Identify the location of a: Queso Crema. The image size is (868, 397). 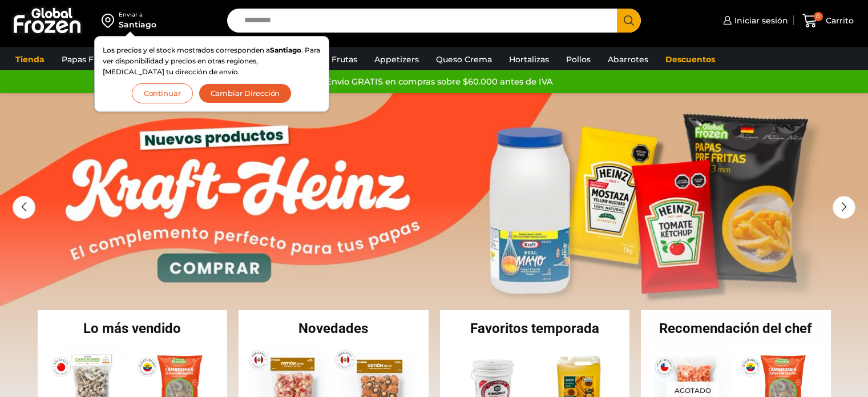
(464, 60).